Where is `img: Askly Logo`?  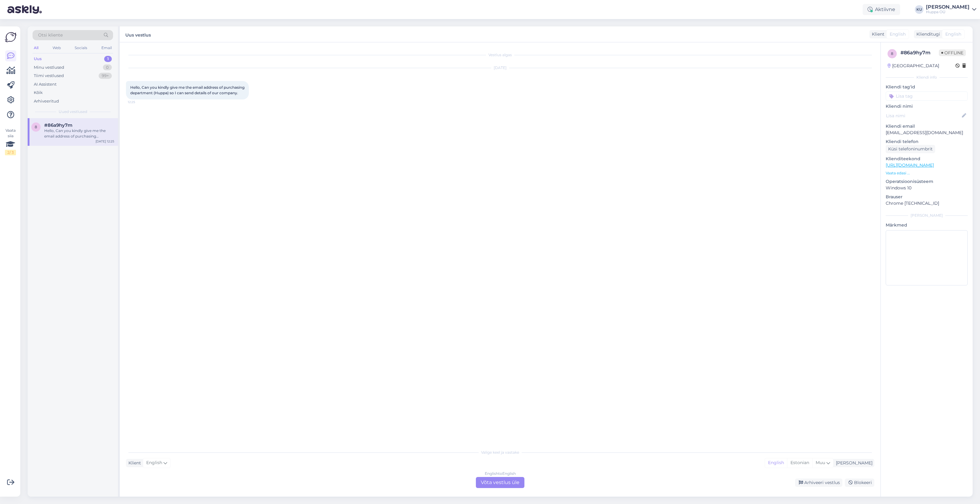
img: Askly Logo is located at coordinates (11, 37).